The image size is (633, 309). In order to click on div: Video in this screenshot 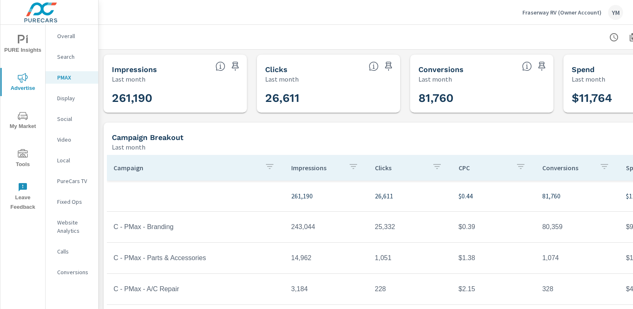, I will do `click(72, 140)`.